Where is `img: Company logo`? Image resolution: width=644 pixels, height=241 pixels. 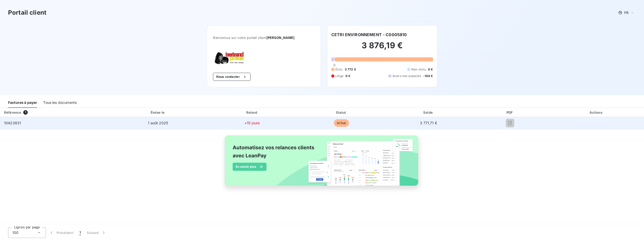 img: Company logo is located at coordinates (229, 58).